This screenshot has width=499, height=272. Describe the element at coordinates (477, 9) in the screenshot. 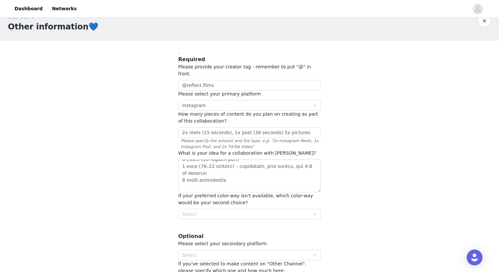

I see `div: avatar` at that location.